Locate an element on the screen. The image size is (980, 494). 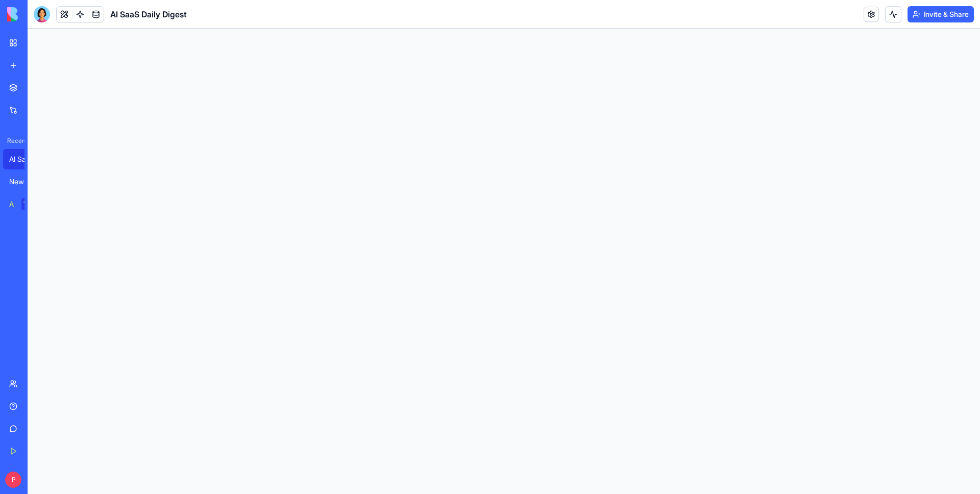
a: AI Logo GeneratorTRY is located at coordinates (24, 204).